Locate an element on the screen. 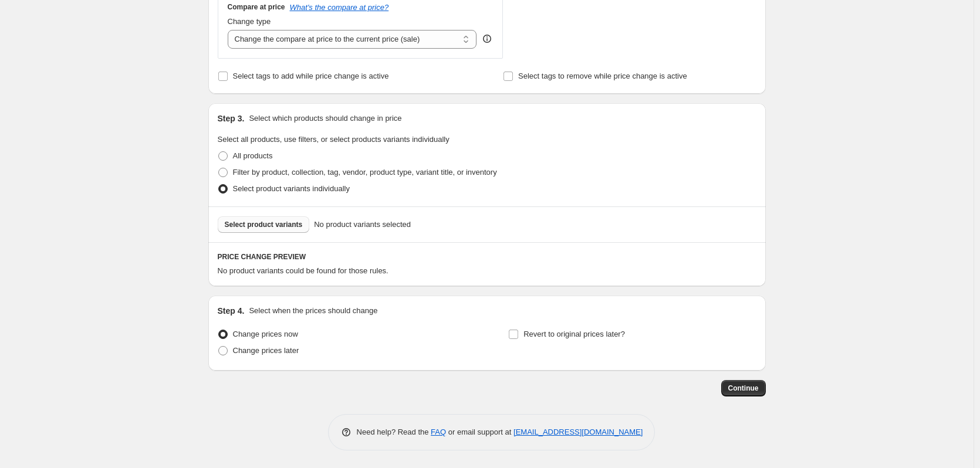  p: Select which products should change in price is located at coordinates (325, 118).